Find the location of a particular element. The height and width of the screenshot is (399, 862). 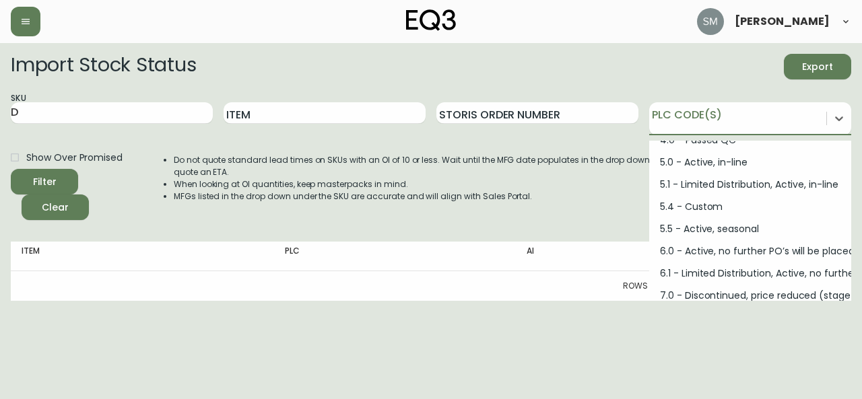

li: When looking at OI quantities, keep masterpacks in mind. is located at coordinates (427, 185).